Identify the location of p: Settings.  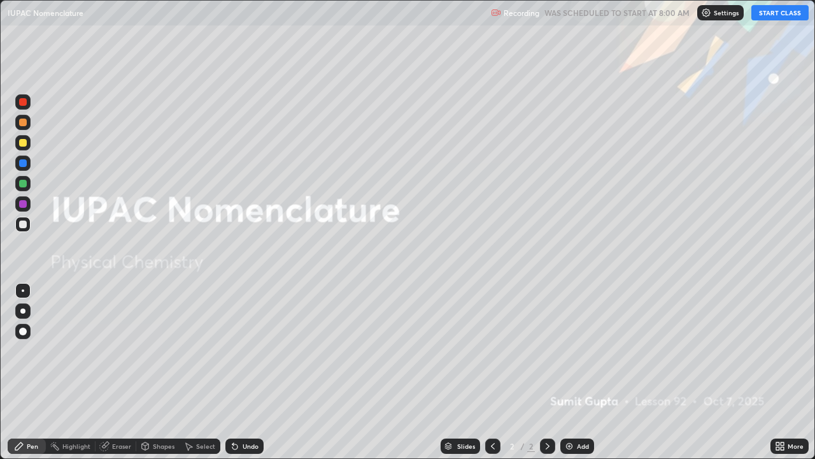
(726, 13).